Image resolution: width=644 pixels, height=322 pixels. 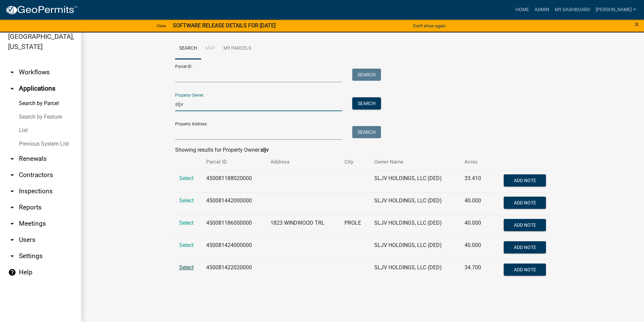 What do you see at coordinates (234, 271) in the screenshot?
I see `td: 450081422020000` at bounding box center [234, 271].